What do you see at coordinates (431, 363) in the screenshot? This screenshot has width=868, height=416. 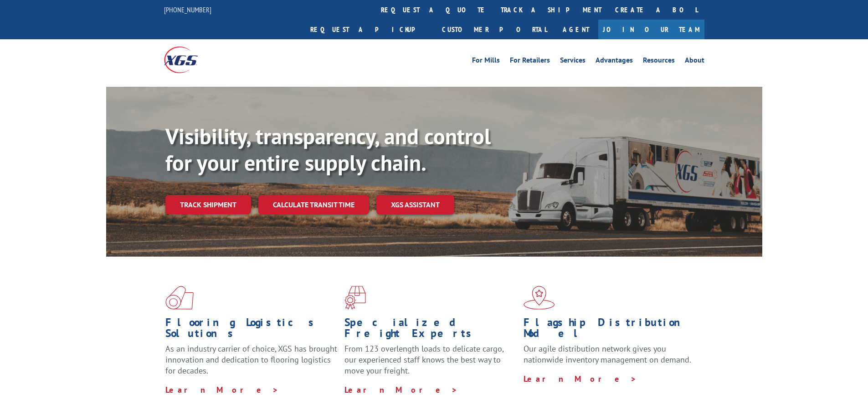 I see `p: From 123 overlength loads to delicate cargo, our experienced staff knows the best way to move you...` at bounding box center [431, 363].